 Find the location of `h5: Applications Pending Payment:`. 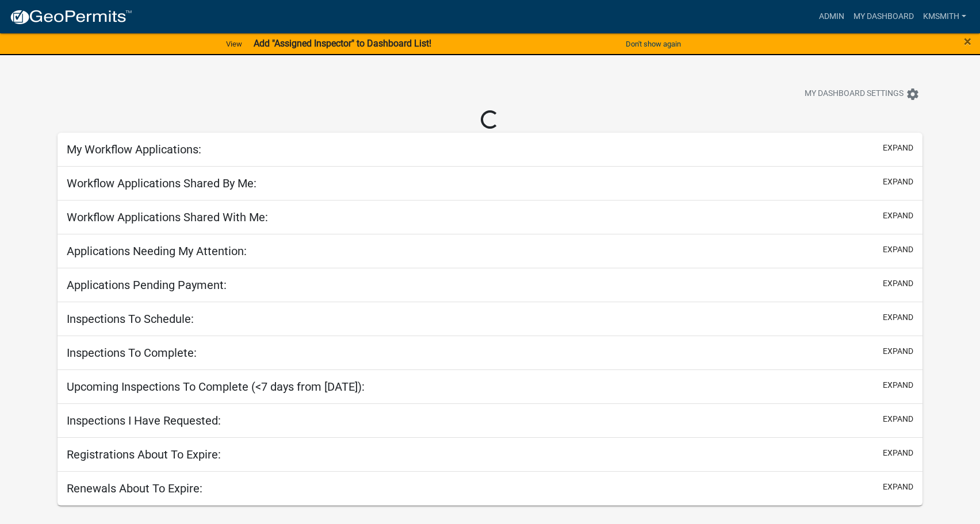

h5: Applications Pending Payment: is located at coordinates (147, 286).